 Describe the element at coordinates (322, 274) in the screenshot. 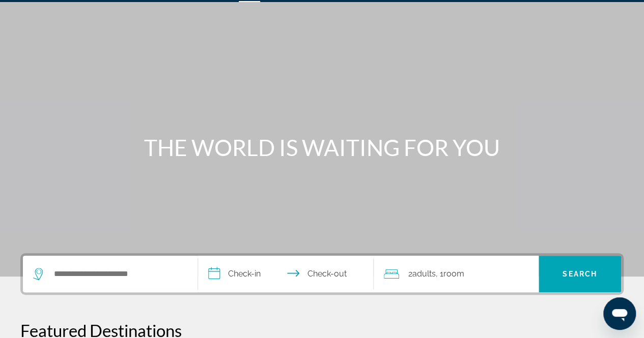

I see `div: Search widget` at that location.